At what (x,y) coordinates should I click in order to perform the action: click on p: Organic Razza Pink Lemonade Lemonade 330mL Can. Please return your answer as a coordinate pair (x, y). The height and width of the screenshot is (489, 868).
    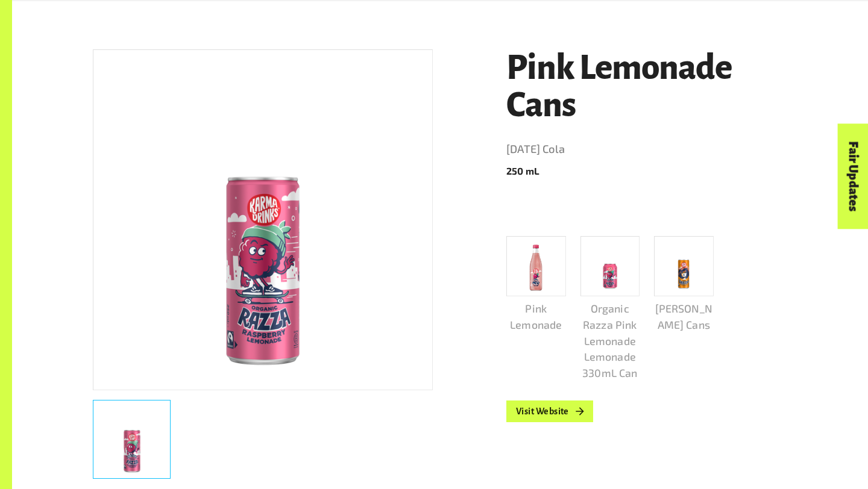
    Looking at the image, I should click on (610, 340).